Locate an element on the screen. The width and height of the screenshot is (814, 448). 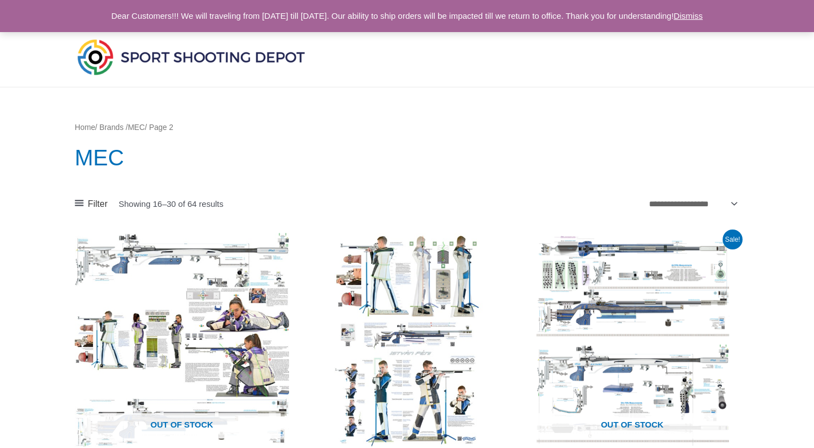
img: Sport Shooting Depot is located at coordinates (191, 57).